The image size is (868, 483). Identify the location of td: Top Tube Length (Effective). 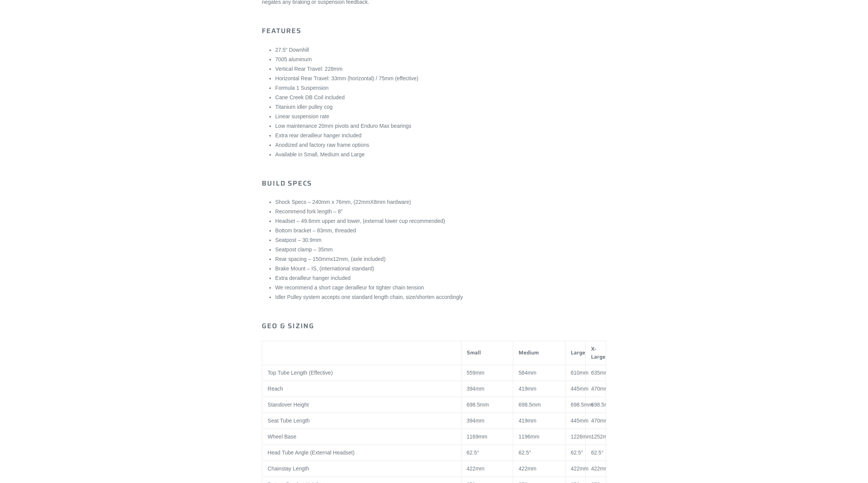
(361, 373).